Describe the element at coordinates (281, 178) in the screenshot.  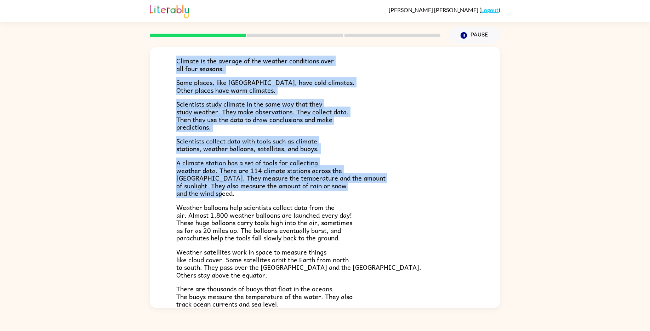
I see `span: A climate station has a set of tools for collecting weather data. There are 114 climate stations ...` at that location.